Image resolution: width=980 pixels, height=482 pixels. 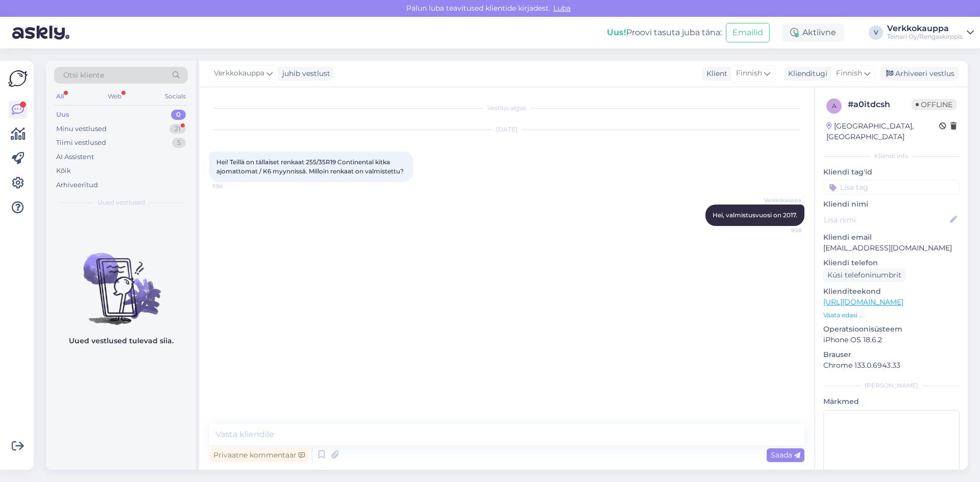 I want to click on p: Vaata edasi ..., so click(x=891, y=315).